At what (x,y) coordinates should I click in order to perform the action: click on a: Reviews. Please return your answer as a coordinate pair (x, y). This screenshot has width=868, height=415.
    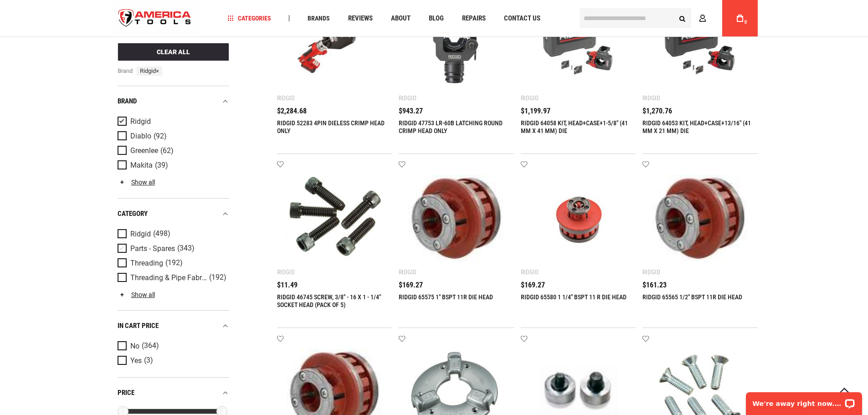
    Looking at the image, I should click on (360, 18).